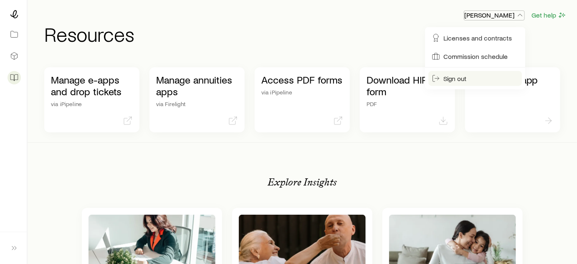 Image resolution: width=577 pixels, height=264 pixels. Describe the element at coordinates (475, 78) in the screenshot. I see `button: Sign out` at that location.